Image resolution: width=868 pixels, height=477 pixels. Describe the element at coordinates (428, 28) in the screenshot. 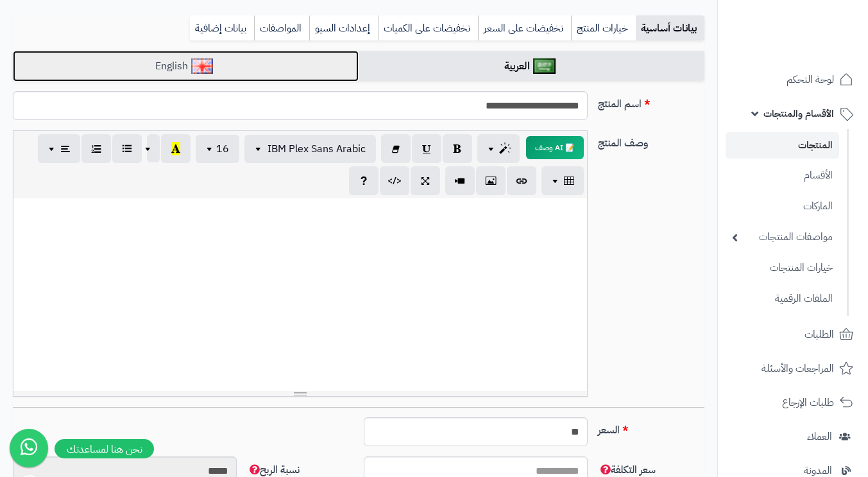

I see `a: تخفيضات على الكميات` at that location.